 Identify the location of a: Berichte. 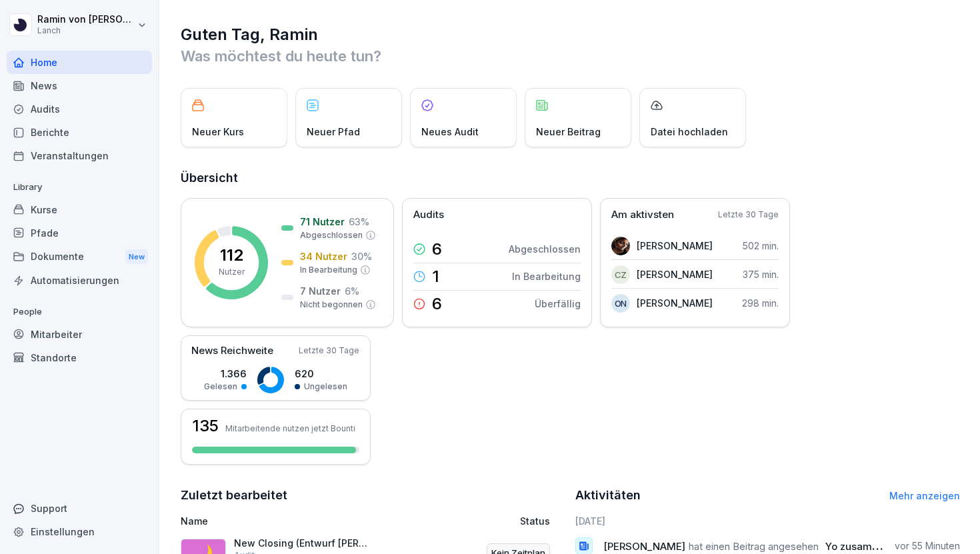
(79, 132).